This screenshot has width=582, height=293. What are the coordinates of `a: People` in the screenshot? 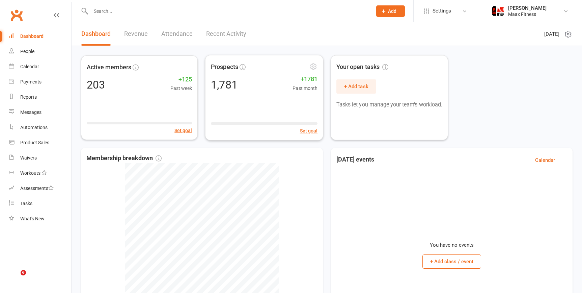 It's located at (40, 51).